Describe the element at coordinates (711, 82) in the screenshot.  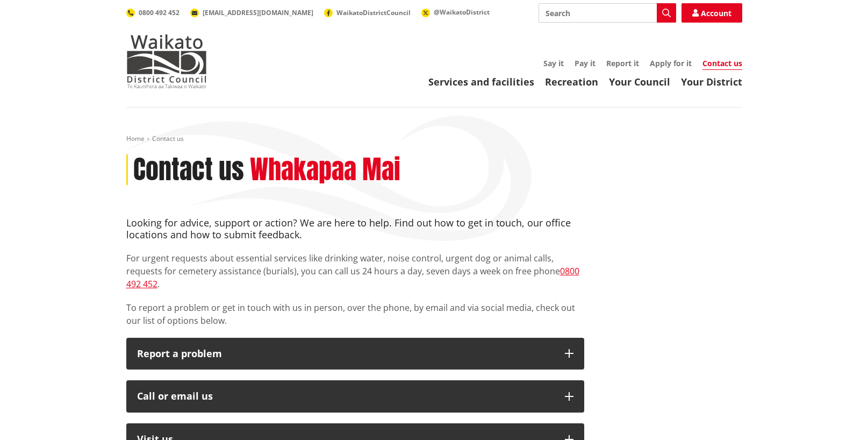
I see `a: Your District` at that location.